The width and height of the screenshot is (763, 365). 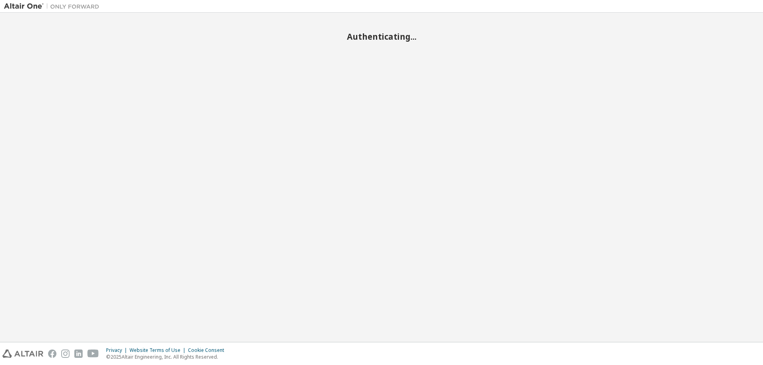 What do you see at coordinates (54, 6) in the screenshot?
I see `img: Altair One` at bounding box center [54, 6].